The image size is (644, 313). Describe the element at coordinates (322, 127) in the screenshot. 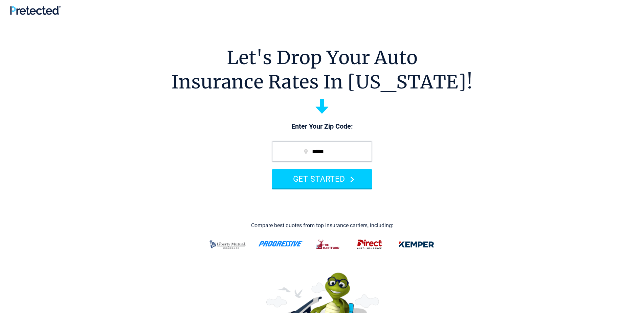

I see `p: Enter Your Zip Code:` at that location.